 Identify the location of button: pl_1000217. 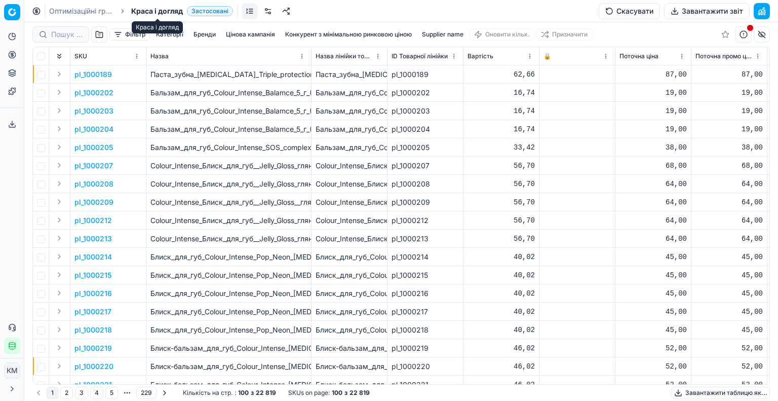
(93, 312).